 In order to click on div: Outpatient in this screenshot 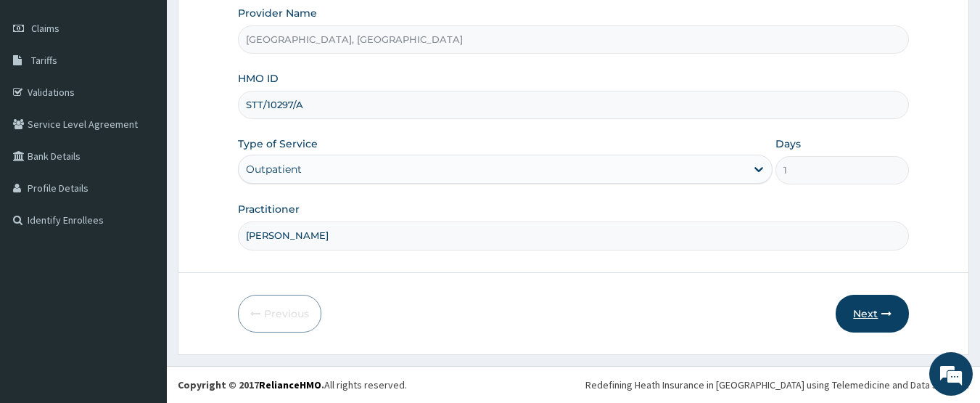, I will do `click(273, 170)`.